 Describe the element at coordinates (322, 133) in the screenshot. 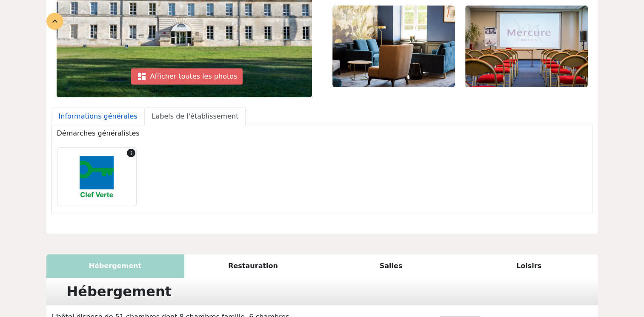

I see `h6: Démarches généralistes` at that location.